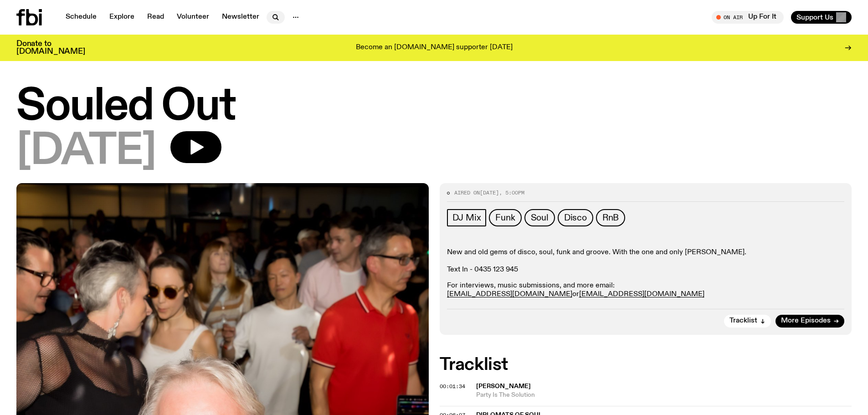 This screenshot has width=868, height=415. I want to click on button: 00:01:34, so click(453, 387).